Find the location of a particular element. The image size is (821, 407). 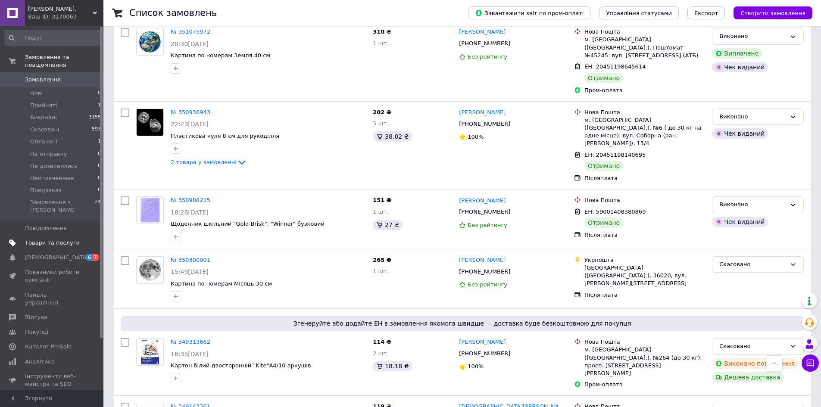

div: Післяплата is located at coordinates (645, 179).